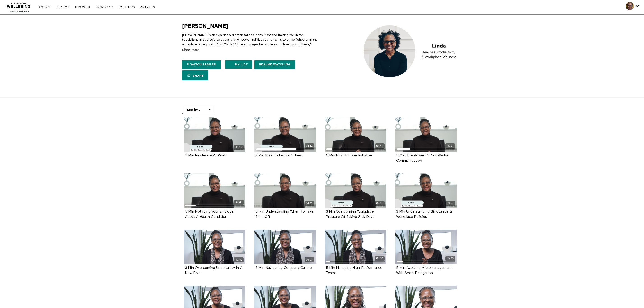  Describe the element at coordinates (379, 258) in the screenshot. I see `div: 06:04` at that location.